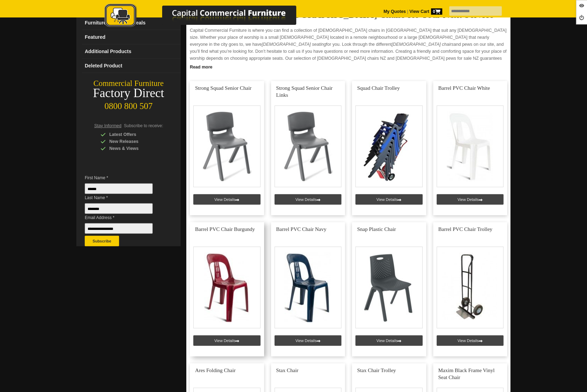 Image resolution: width=587 pixels, height=392 pixels. I want to click on a: Deleted Product, so click(132, 66).